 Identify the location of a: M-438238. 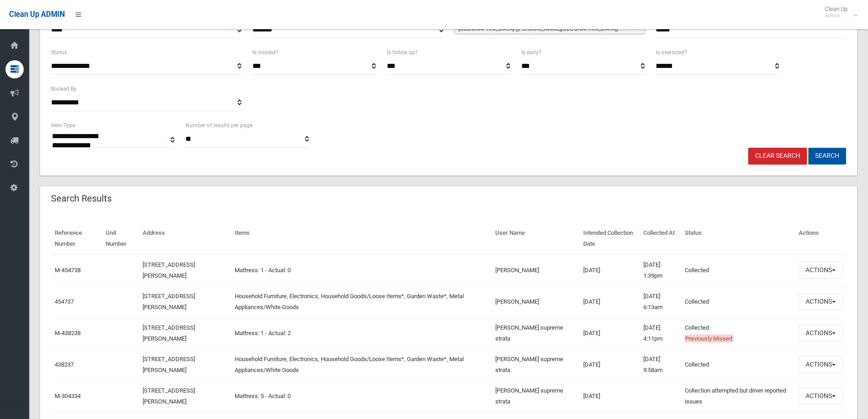
(67, 333).